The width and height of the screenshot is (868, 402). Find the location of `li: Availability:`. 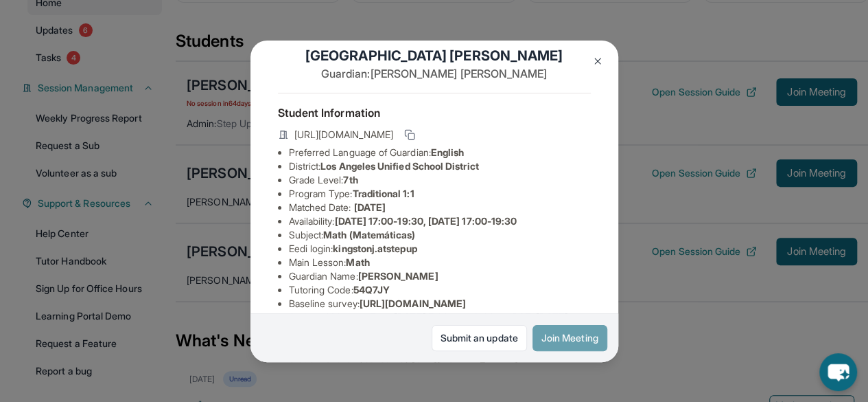

li: Availability: is located at coordinates (440, 221).